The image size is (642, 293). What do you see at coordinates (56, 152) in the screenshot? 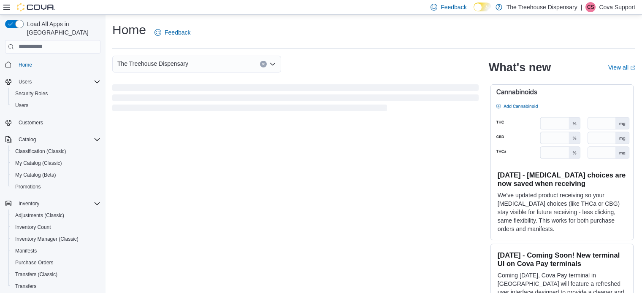
I see `button: Classification (Classic)` at bounding box center [56, 152].